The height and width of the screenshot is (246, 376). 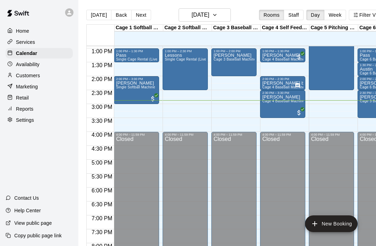 What do you see at coordinates (102, 79) in the screenshot?
I see `span: 2:00 PM` at bounding box center [102, 79].